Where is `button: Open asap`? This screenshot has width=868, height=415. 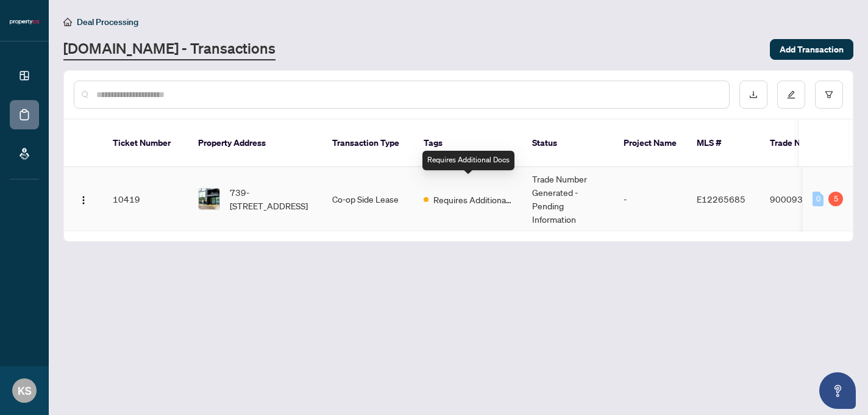 button: Open asap is located at coordinates (838, 390).